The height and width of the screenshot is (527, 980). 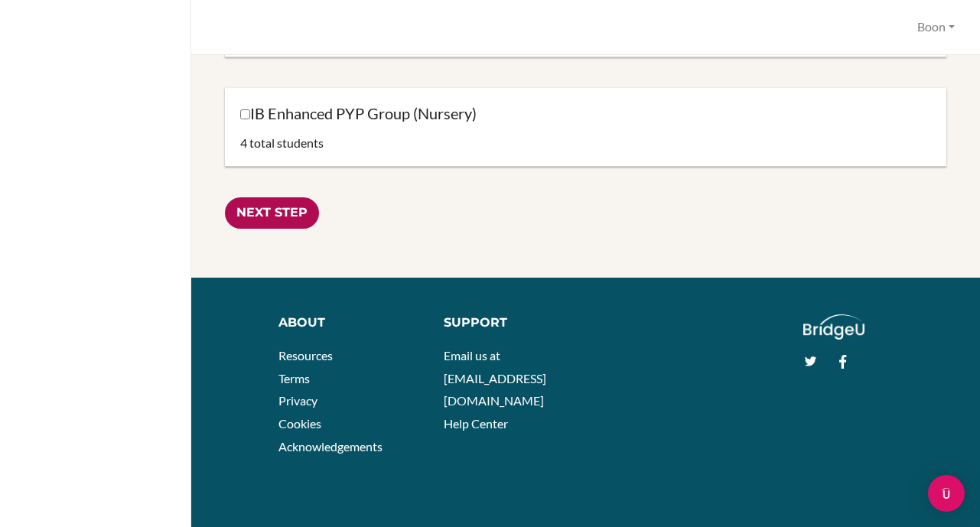 What do you see at coordinates (298, 399) in the screenshot?
I see `a: Privacy` at bounding box center [298, 399].